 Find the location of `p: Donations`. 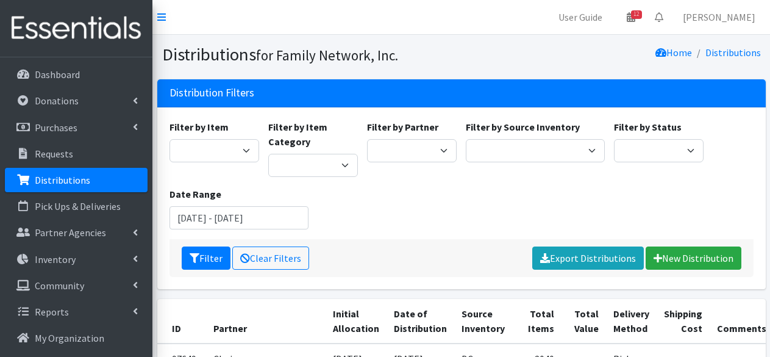

p: Donations is located at coordinates (57, 101).